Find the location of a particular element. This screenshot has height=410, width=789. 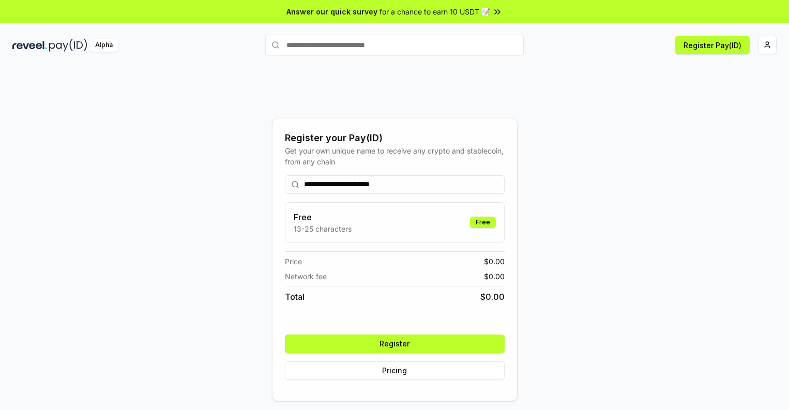

span: for a chance to earn 10 USDT 📝 is located at coordinates (435, 11).